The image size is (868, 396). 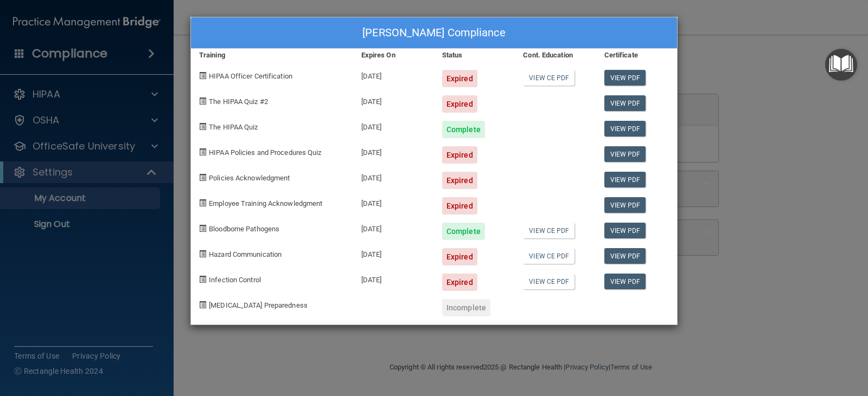 What do you see at coordinates (233, 127) in the screenshot?
I see `span: The HIPAA Quiz` at bounding box center [233, 127].